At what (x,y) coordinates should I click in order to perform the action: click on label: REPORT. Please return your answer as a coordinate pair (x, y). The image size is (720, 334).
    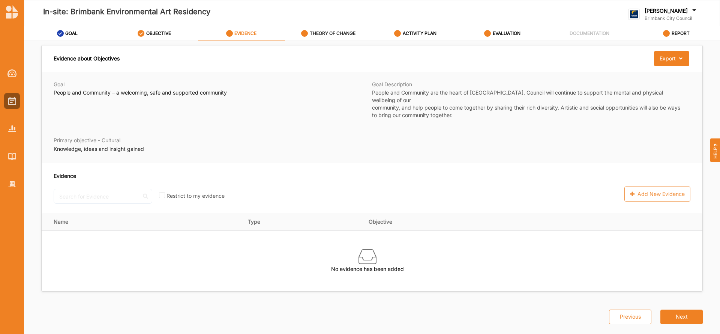
    Looking at the image, I should click on (680, 33).